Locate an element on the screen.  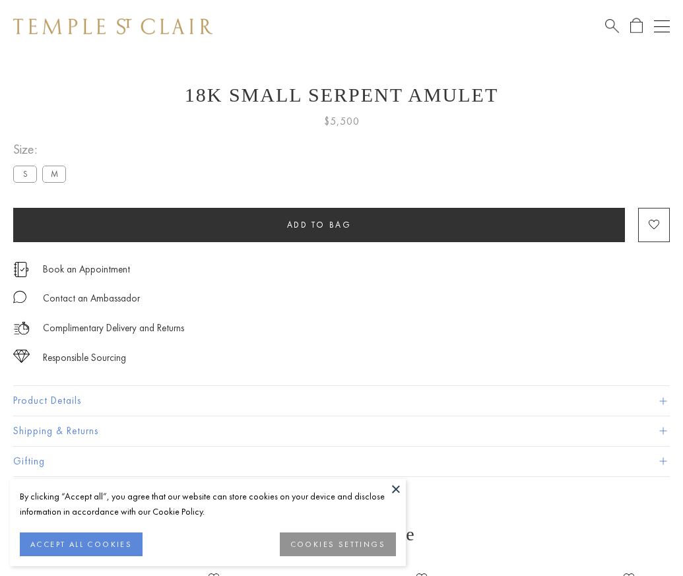
button: Gifting is located at coordinates (341, 461).